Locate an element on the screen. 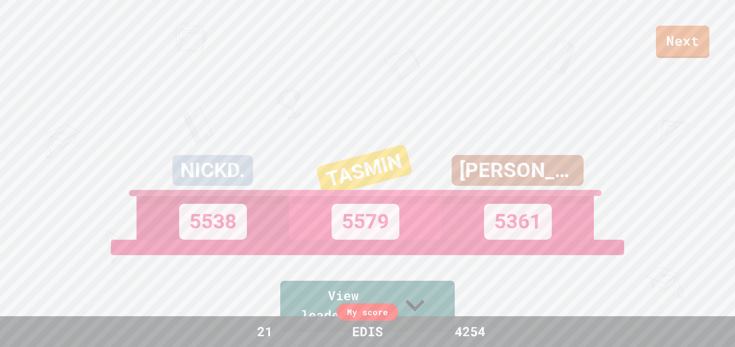  a: View leaderboard is located at coordinates (367, 306).